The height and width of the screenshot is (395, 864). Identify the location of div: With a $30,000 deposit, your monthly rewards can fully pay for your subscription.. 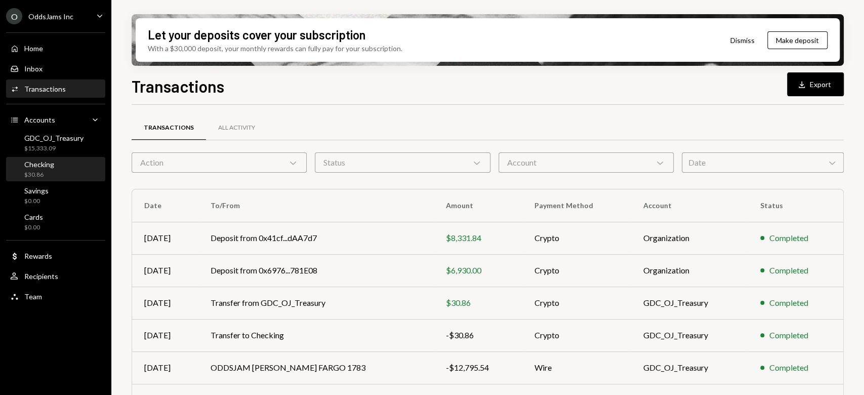
(275, 48).